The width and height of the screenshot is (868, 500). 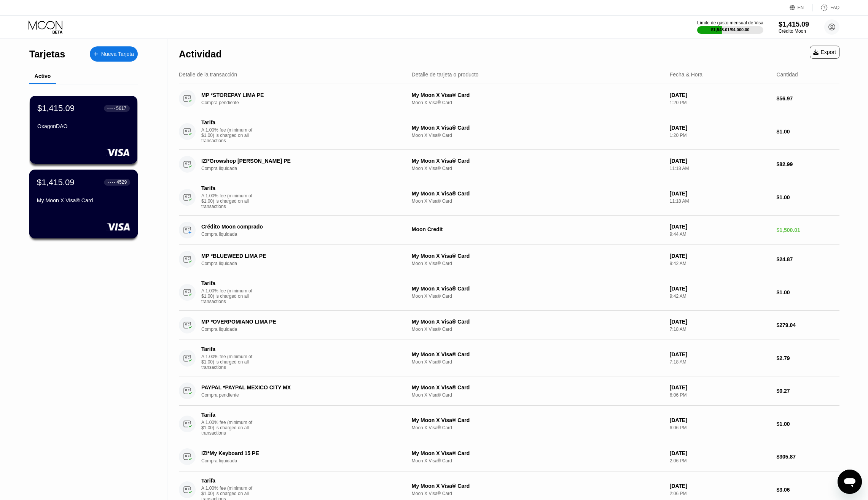 I want to click on div: $305.87, so click(x=808, y=457).